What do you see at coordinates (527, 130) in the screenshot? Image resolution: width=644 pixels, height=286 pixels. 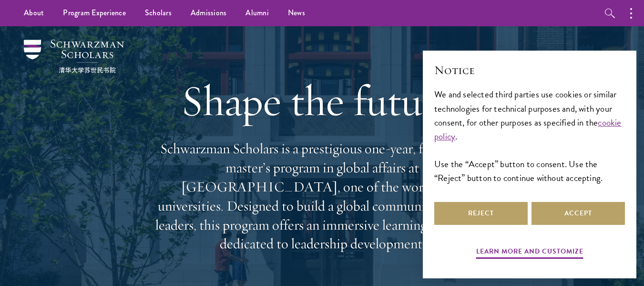 I see `a: cookie policy` at bounding box center [527, 130].